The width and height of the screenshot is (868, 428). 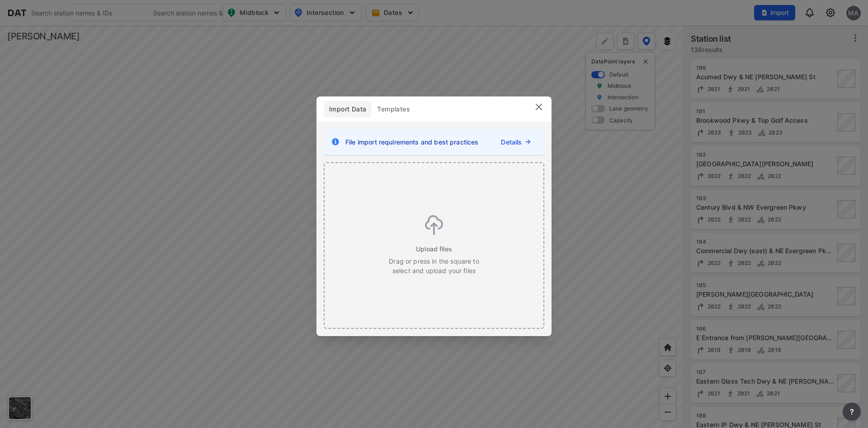 I want to click on span: Upload files, so click(x=434, y=248).